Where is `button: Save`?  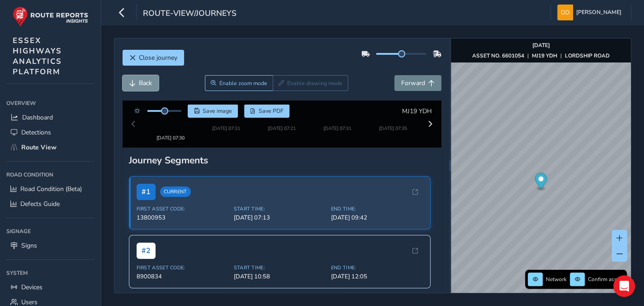 button: Save is located at coordinates (213, 111).